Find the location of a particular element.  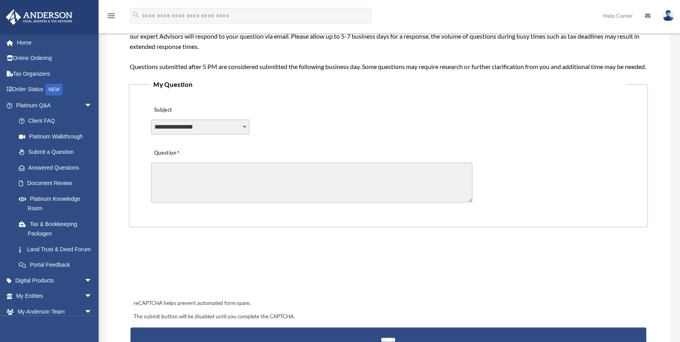

a: Home is located at coordinates (55, 43).